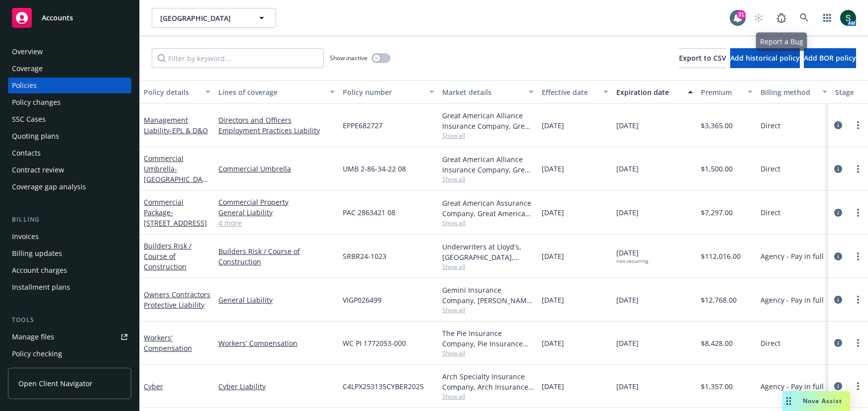 The height and width of the screenshot is (411, 868). What do you see at coordinates (175, 212) in the screenshot?
I see `a: Commercial Package` at bounding box center [175, 212].